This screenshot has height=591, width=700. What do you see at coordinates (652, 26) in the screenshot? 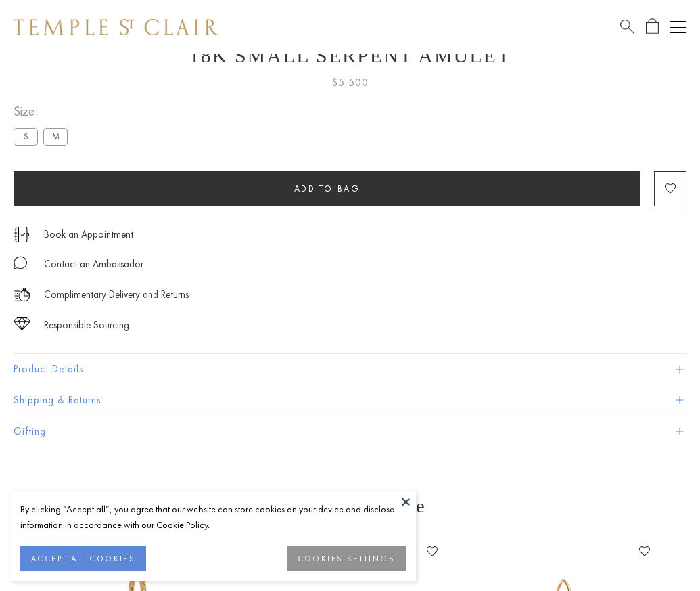
I see `a: Open Shopping Bag` at bounding box center [652, 26].